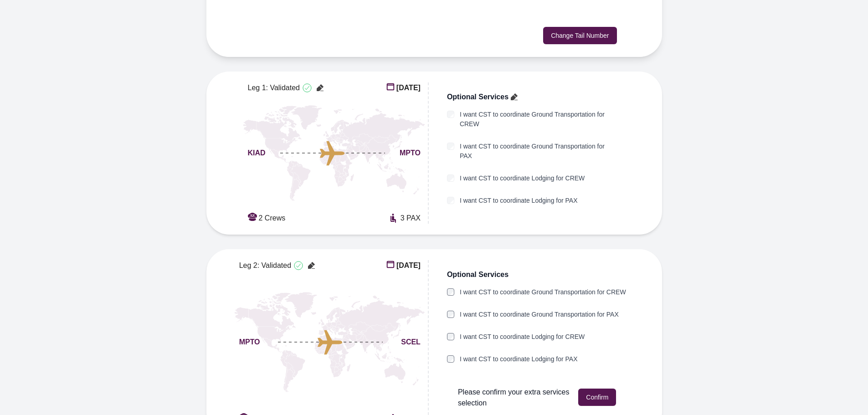 This screenshot has height=415, width=868. I want to click on span: Leg 1: Validated, so click(274, 88).